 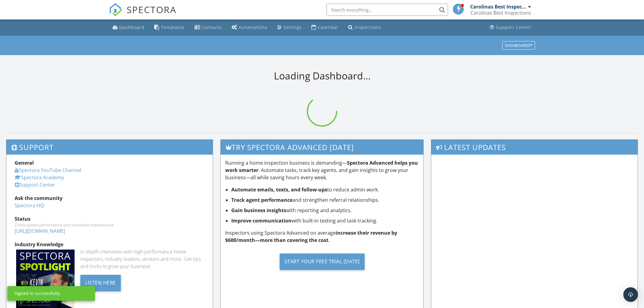 I want to click on a: Listen Here, so click(x=100, y=283).